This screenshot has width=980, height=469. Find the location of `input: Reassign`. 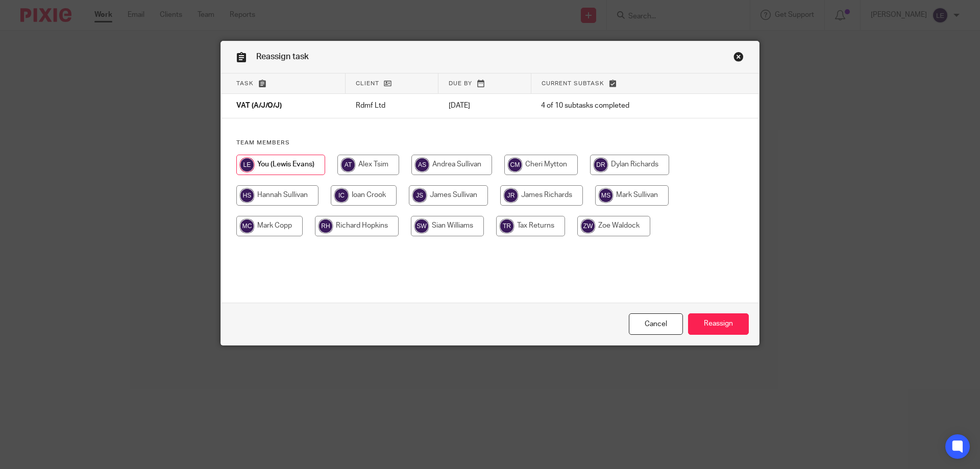

input: Reassign is located at coordinates (718, 324).